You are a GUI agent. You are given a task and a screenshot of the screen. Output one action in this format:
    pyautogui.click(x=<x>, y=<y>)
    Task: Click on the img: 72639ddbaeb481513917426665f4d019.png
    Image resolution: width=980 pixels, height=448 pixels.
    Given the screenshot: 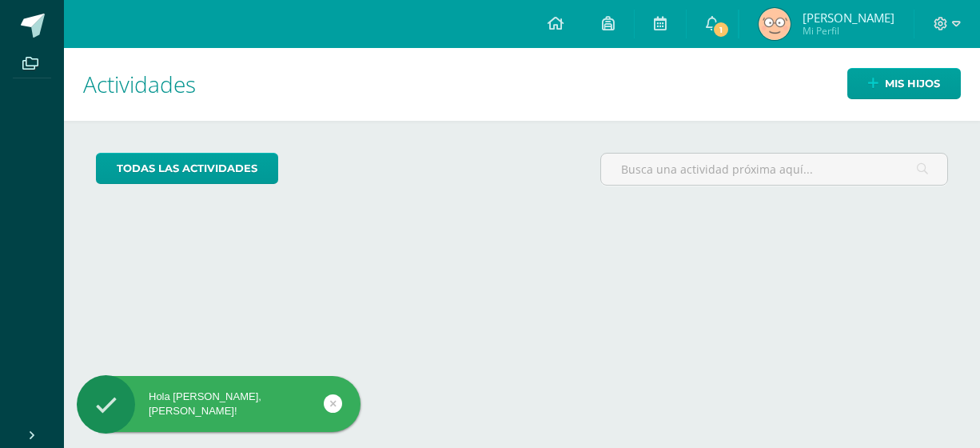 What is the action you would take?
    pyautogui.click(x=775, y=24)
    